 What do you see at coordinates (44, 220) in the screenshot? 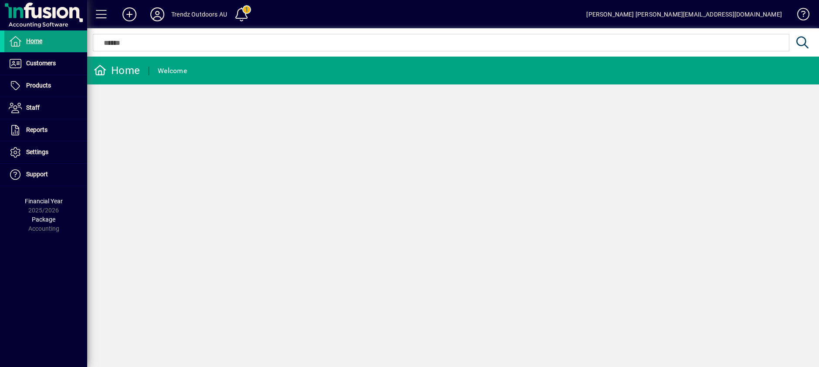
I see `span: Package` at bounding box center [44, 220].